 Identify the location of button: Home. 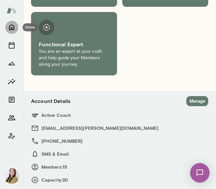
(12, 27).